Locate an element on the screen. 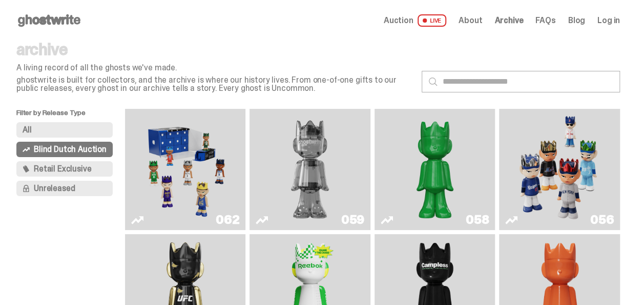  span: Blind Dutch Auction is located at coordinates (70, 149).